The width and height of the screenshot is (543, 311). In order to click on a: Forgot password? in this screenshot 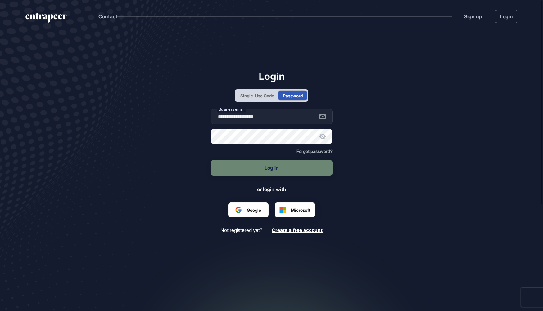, I will do `click(314, 151)`.